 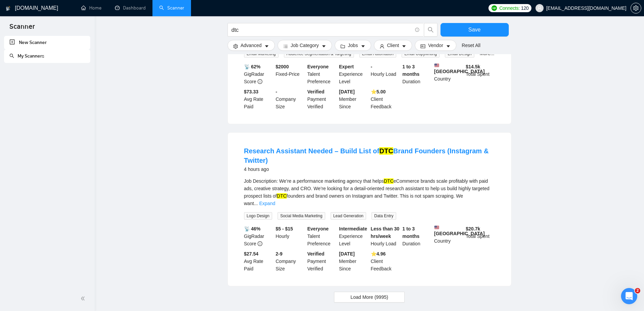 What do you see at coordinates (473, 229) in the screenshot?
I see `b: $ 20.7k` at bounding box center [473, 229].